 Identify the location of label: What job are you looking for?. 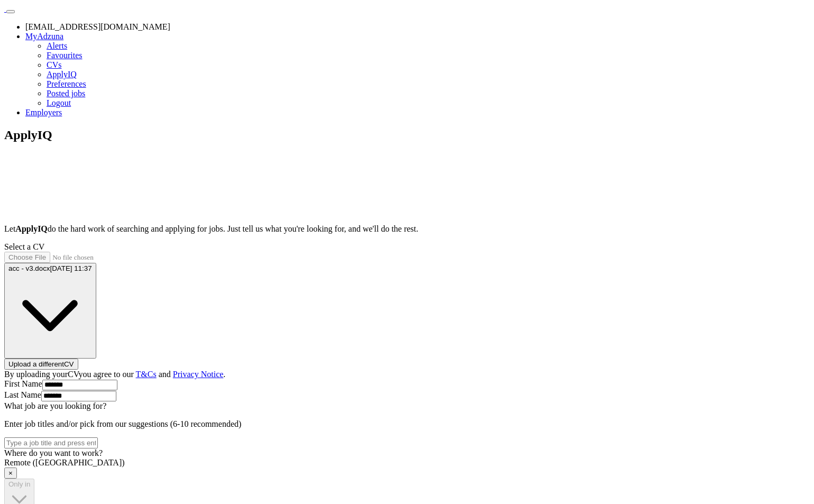
(55, 406).